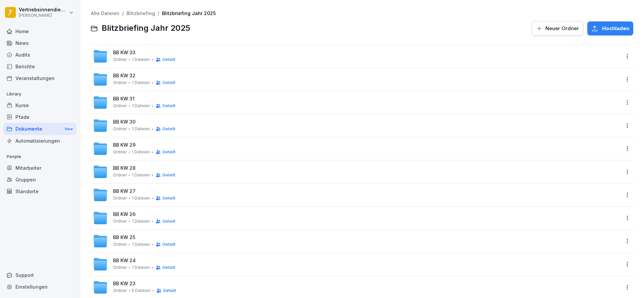 Image resolution: width=644 pixels, height=298 pixels. I want to click on span: BB KW 32, so click(124, 76).